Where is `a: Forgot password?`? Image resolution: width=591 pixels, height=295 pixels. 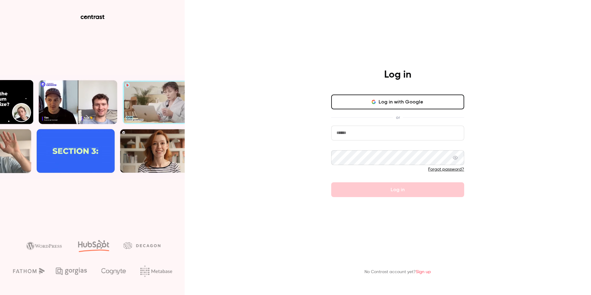 a: Forgot password? is located at coordinates (446, 169).